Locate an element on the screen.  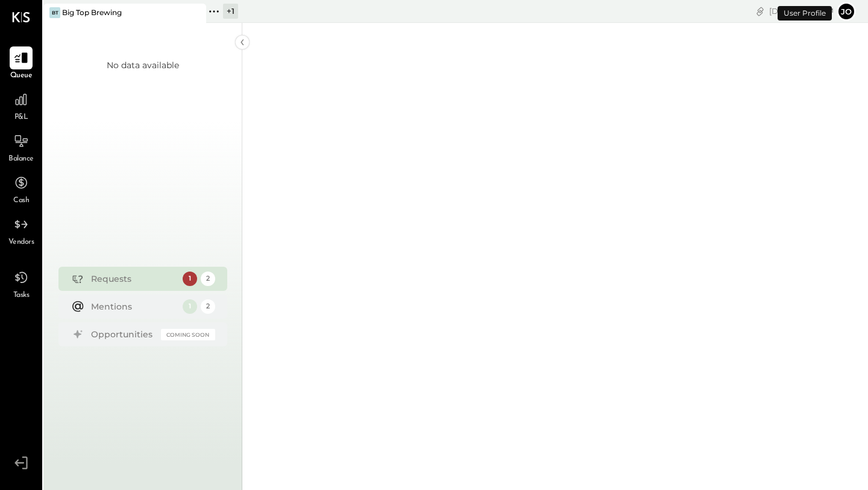
div: BT is located at coordinates (55, 12).